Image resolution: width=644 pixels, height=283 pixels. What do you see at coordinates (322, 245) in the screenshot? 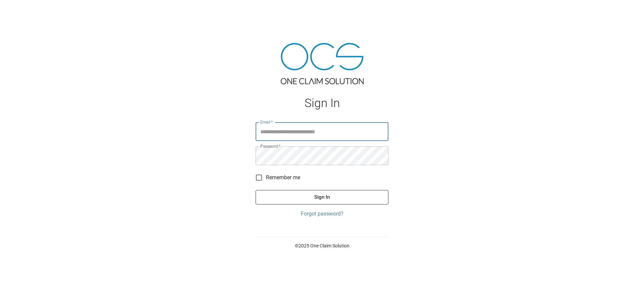
I see `p: © 2025 One Claim Solution` at bounding box center [322, 245].